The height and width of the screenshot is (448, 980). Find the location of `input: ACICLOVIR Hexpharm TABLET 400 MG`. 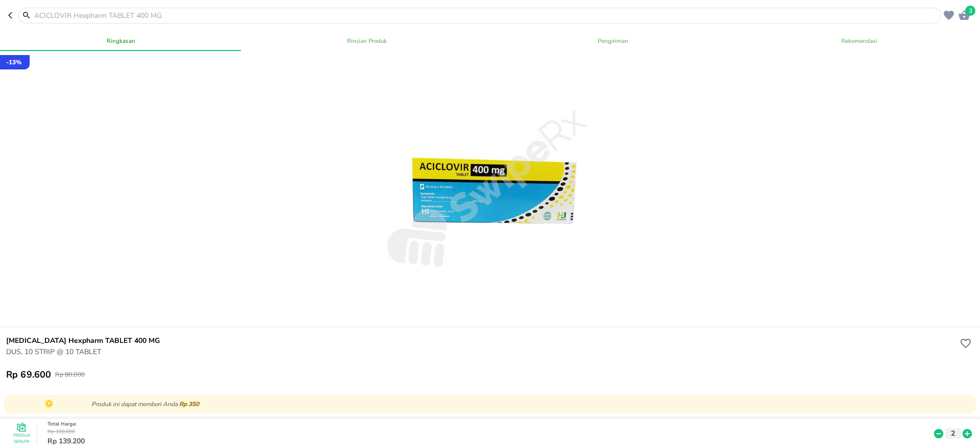

input: ACICLOVIR Hexpharm TABLET 400 MG is located at coordinates (485, 16).